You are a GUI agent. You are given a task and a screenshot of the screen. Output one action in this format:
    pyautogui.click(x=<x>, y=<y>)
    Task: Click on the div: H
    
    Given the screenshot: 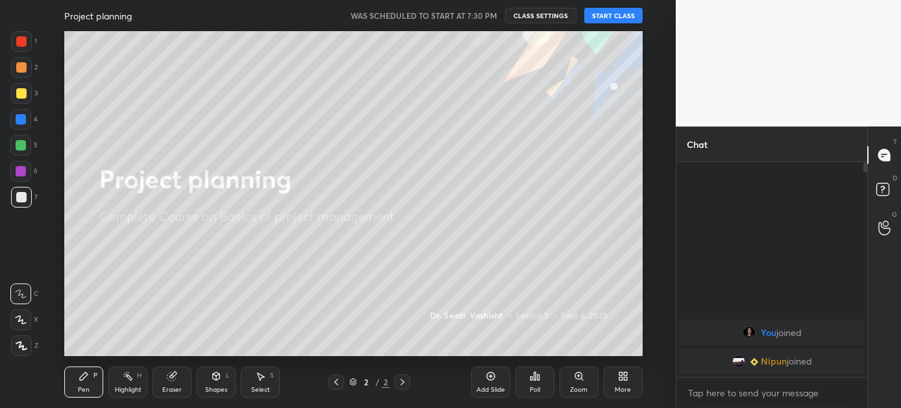 What is the action you would take?
    pyautogui.click(x=139, y=376)
    